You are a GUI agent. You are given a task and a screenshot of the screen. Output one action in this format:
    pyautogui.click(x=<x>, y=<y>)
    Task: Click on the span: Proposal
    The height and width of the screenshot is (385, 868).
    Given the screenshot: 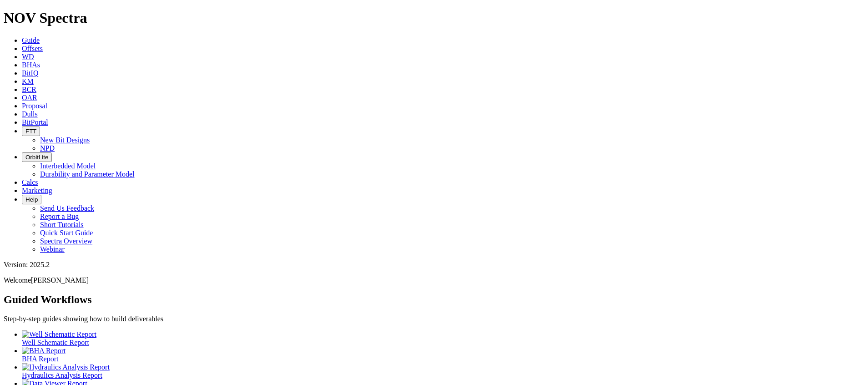 What is the action you would take?
    pyautogui.click(x=35, y=106)
    